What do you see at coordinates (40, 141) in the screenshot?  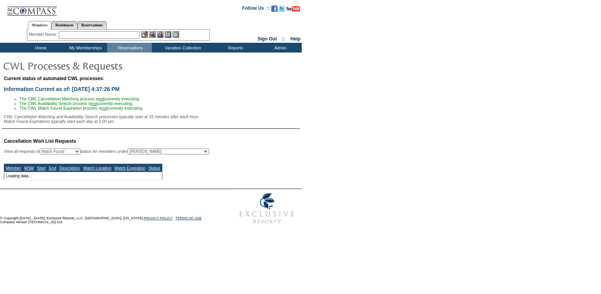 I see `span: Cancellation Wish List Requests` at bounding box center [40, 141].